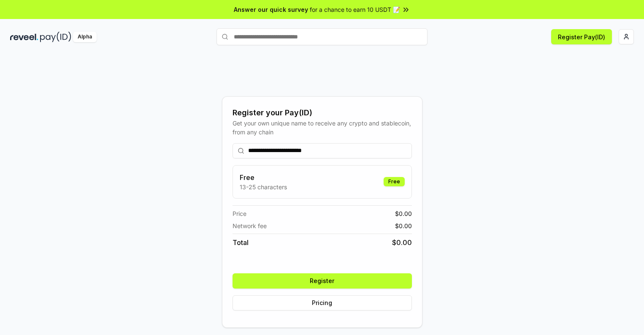  I want to click on span: Price, so click(239, 213).